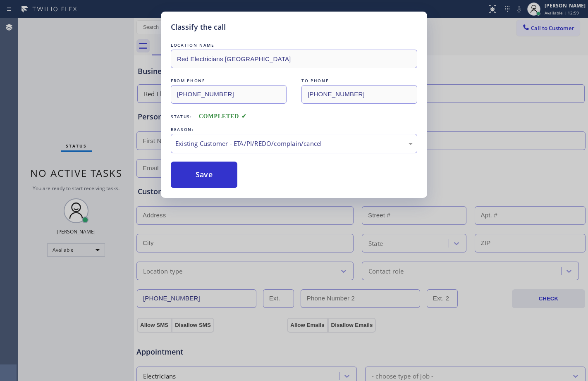  What do you see at coordinates (198, 27) in the screenshot?
I see `h5: Classify the call` at bounding box center [198, 27].